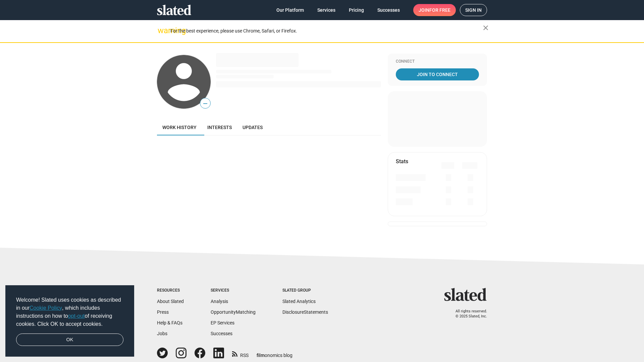 The image size is (644, 362). Describe the element at coordinates (171, 291) in the screenshot. I see `div: Resources` at that location.